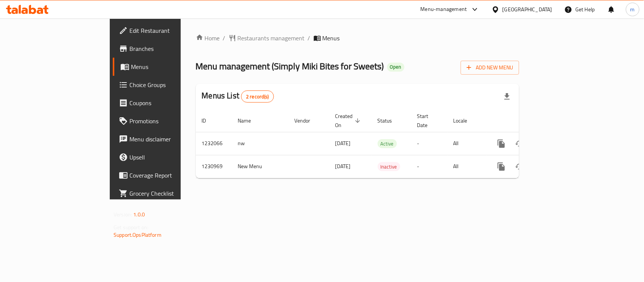 The height and width of the screenshot is (282, 644). I want to click on span: Add New Menu, so click(490, 67).